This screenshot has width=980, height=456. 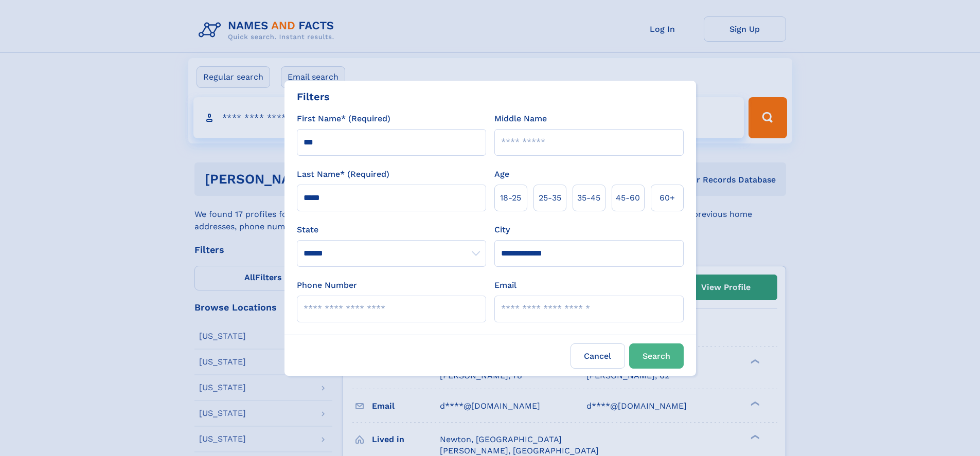 I want to click on div: Filters, so click(x=313, y=96).